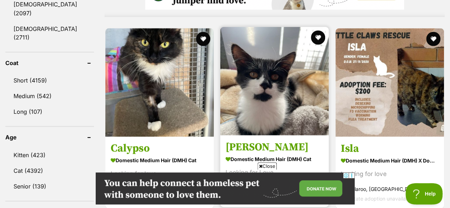 This screenshot has height=208, width=450. I want to click on img: Calypso - Domestic Medium Hair (DMH) Cat, so click(159, 82).